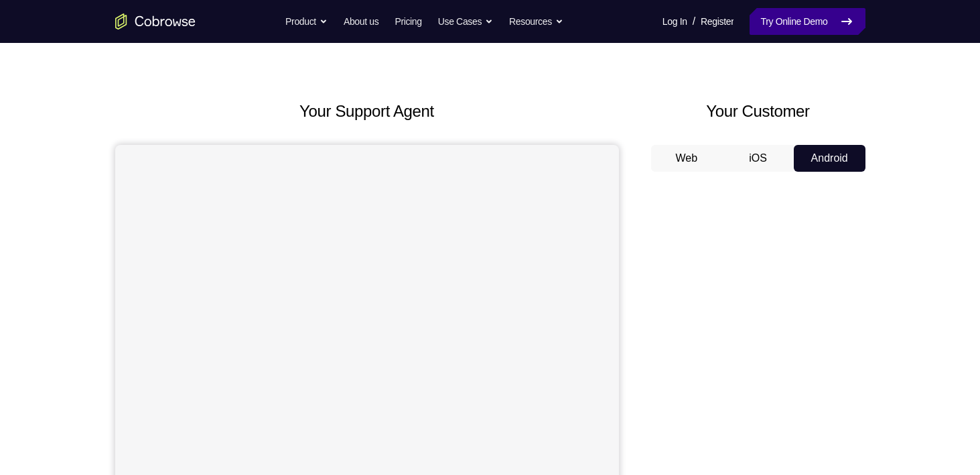 This screenshot has height=475, width=980. What do you see at coordinates (466, 21) in the screenshot?
I see `button: Use Cases` at bounding box center [466, 21].